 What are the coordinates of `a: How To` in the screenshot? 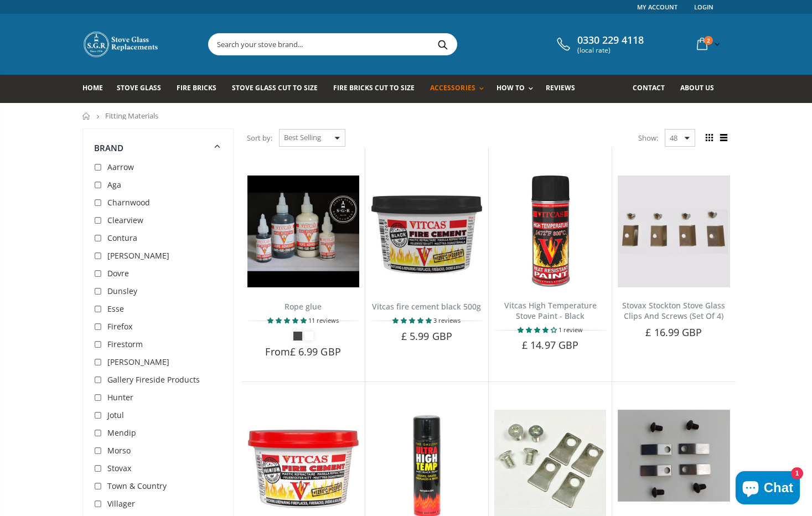 It's located at (518, 89).